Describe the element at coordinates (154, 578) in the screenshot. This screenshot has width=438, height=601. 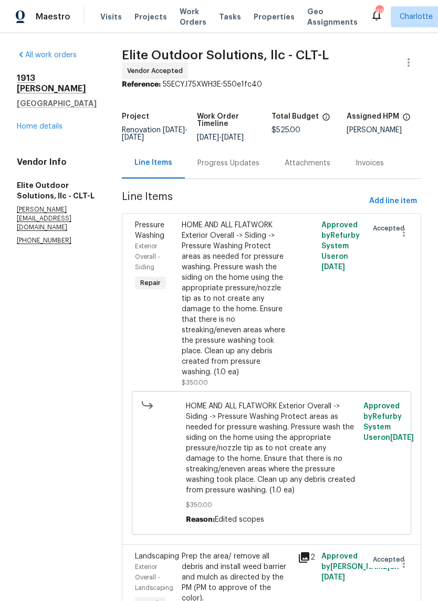
I see `span: Exterior Overall - Landscaping` at that location.